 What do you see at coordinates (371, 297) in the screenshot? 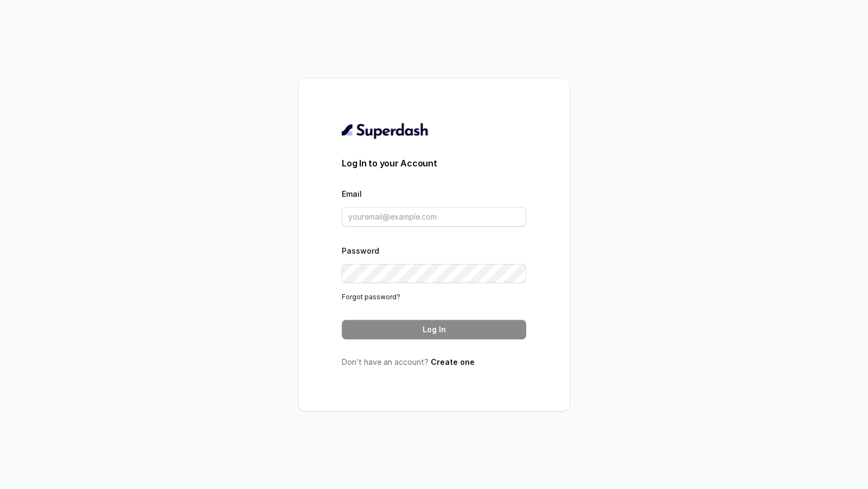
I see `a: Forgot password?` at bounding box center [371, 297].